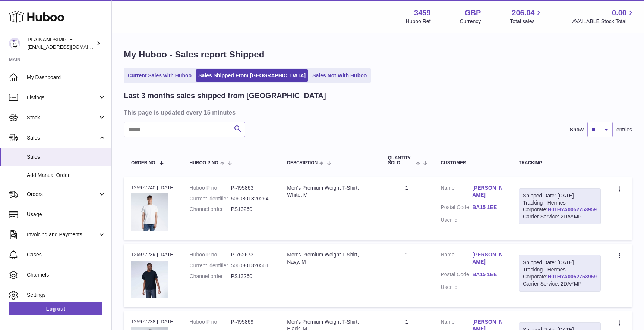 The width and height of the screenshot is (644, 330). I want to click on span: Listings, so click(62, 97).